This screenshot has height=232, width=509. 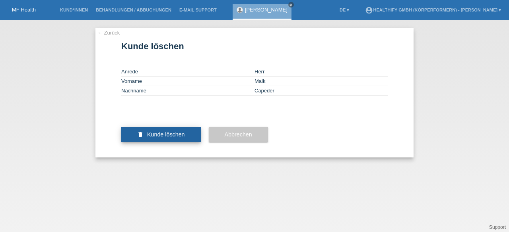 What do you see at coordinates (108, 33) in the screenshot?
I see `a: ← Zurück` at bounding box center [108, 33].